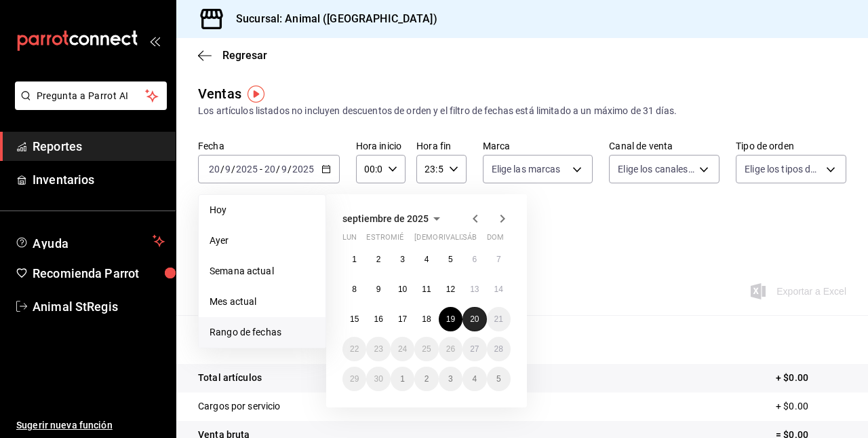 The width and height of the screenshot is (868, 438). What do you see at coordinates (499, 379) in the screenshot?
I see `button: 5 de octubre de 2025` at bounding box center [499, 379].